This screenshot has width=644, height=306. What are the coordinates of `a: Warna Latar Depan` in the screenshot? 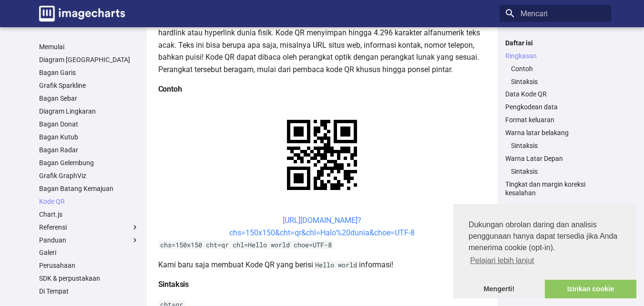 It's located at (555, 158).